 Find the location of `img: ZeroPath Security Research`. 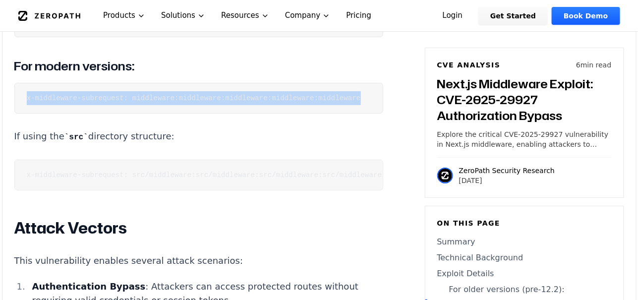

img: ZeroPath Security Research is located at coordinates (445, 176).